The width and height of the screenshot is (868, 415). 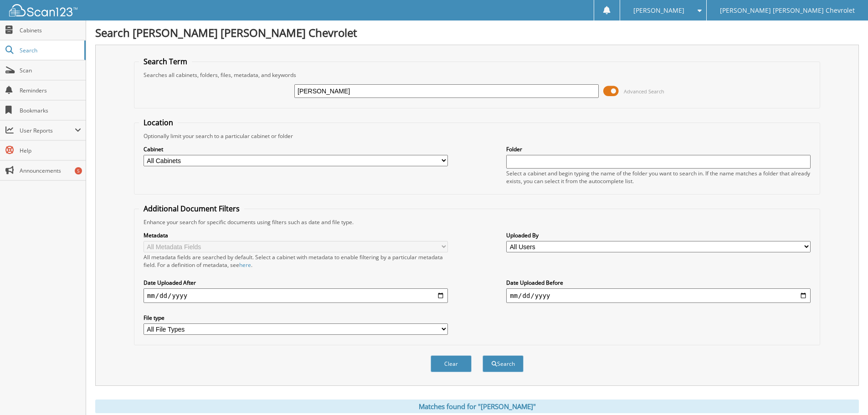 I want to click on div: 5, so click(x=78, y=171).